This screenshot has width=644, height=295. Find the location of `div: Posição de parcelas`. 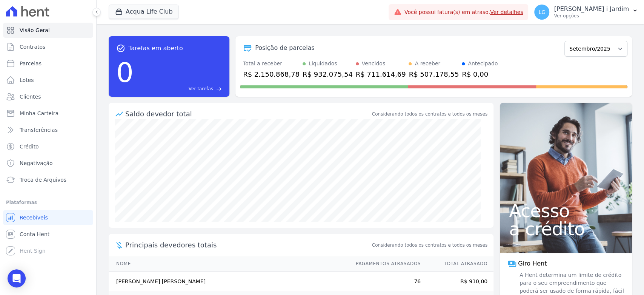

div: Posição de parcelas is located at coordinates (285, 48).